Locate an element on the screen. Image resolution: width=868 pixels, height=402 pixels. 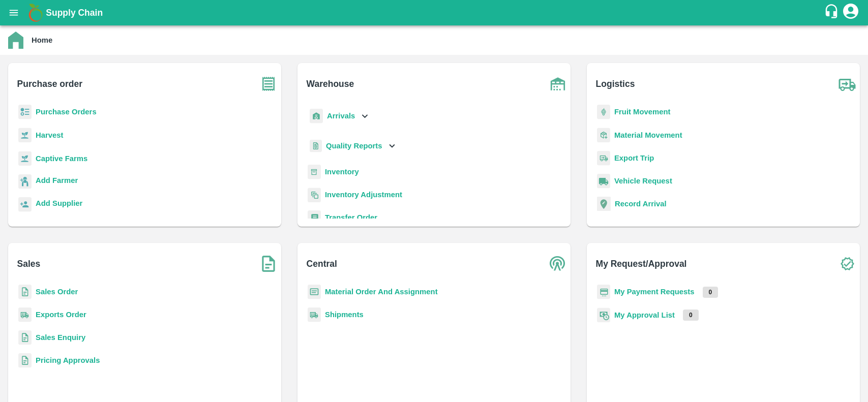
b: Sales Enquiry is located at coordinates (61, 337).